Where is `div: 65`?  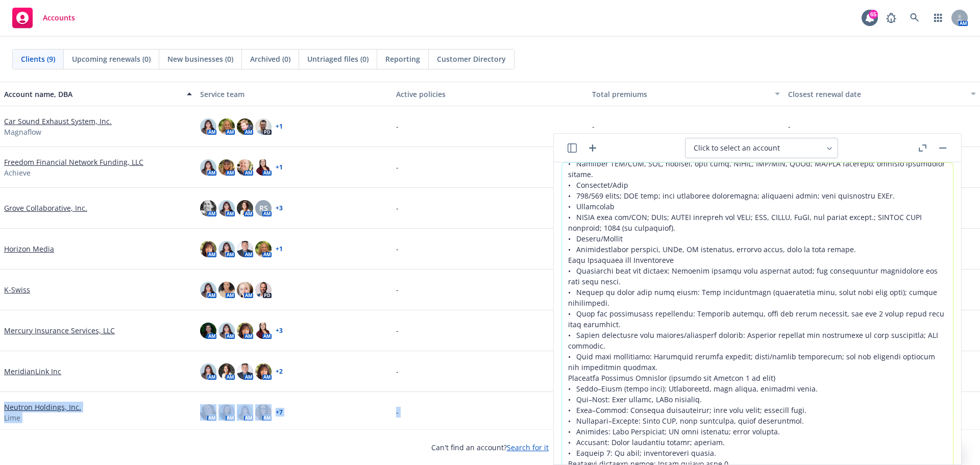
div: 65 is located at coordinates (874, 13).